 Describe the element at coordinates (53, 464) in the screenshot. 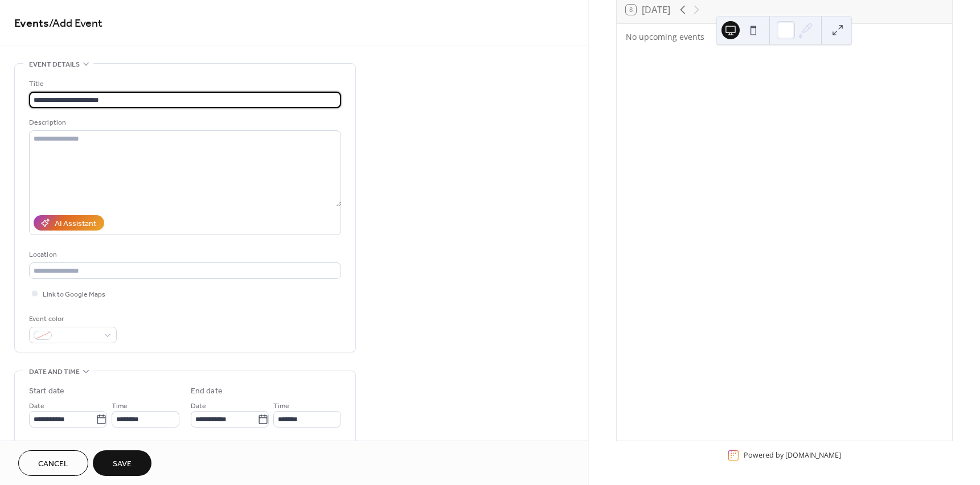

I see `span: Cancel` at that location.